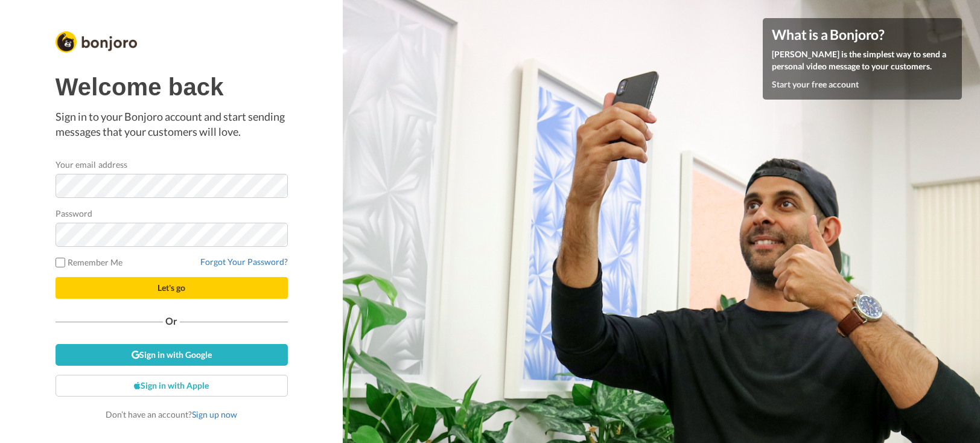 The width and height of the screenshot is (980, 443). What do you see at coordinates (863, 34) in the screenshot?
I see `h4: What is a Bonjoro?` at bounding box center [863, 34].